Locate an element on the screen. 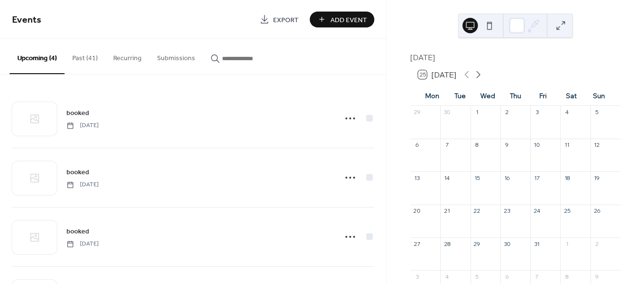 This screenshot has height=284, width=644. div: Sun is located at coordinates (598, 97).